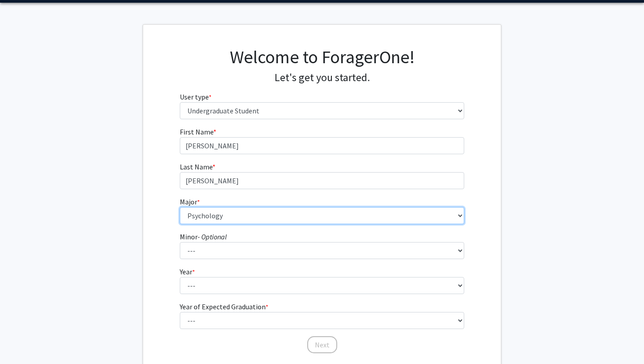  What do you see at coordinates (196, 167) in the screenshot?
I see `span: Last Name` at bounding box center [196, 167].